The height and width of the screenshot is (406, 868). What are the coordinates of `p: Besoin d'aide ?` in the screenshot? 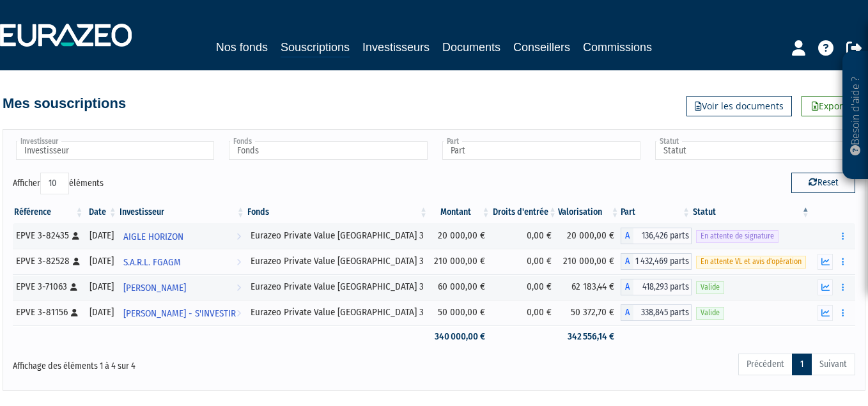 It's located at (855, 116).